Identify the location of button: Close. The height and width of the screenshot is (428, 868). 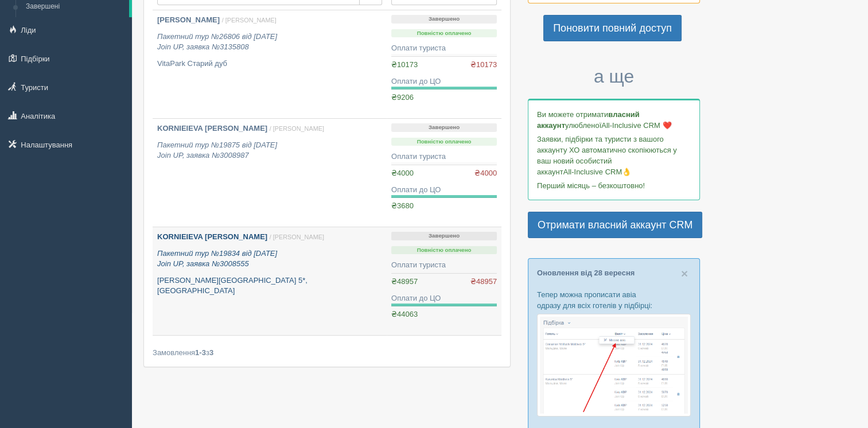
(684, 273).